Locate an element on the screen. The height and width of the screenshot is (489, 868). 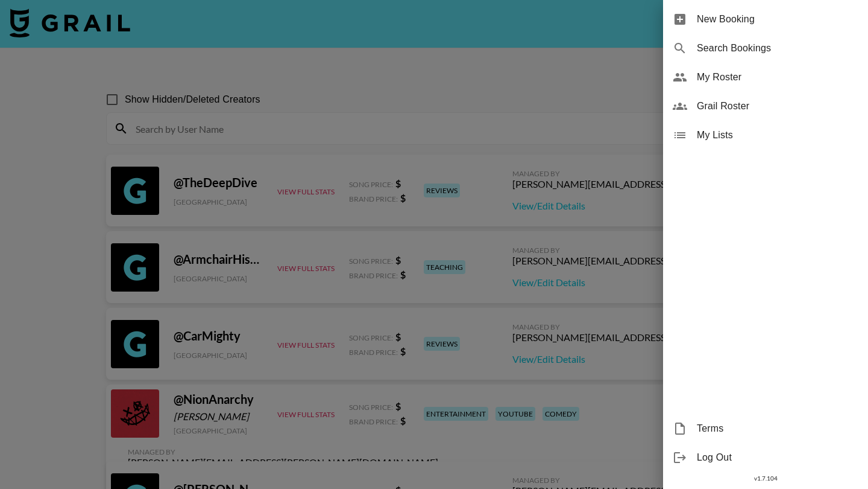
span: New Booking is located at coordinates (778, 19).